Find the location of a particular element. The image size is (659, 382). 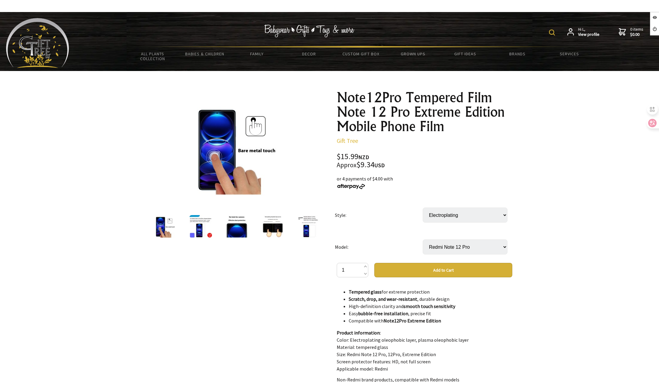

a: Decor is located at coordinates (309, 54).